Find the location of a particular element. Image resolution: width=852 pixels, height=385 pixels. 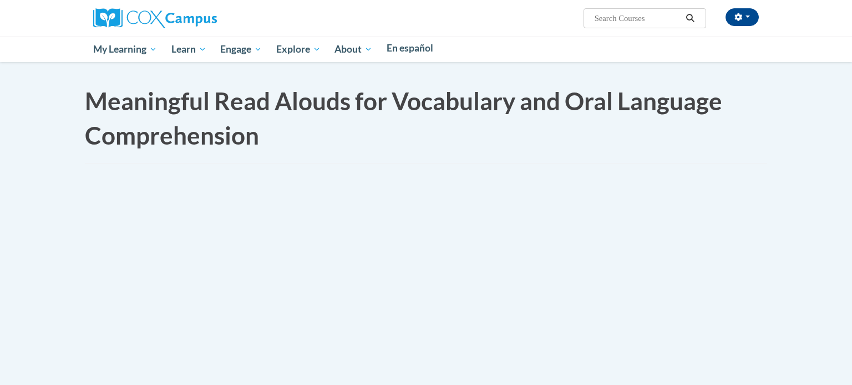

a: Cox Campus is located at coordinates (155, 17).